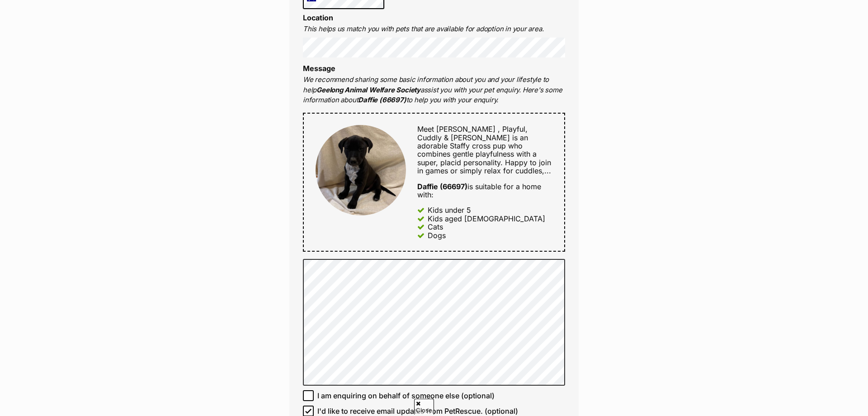 The width and height of the screenshot is (868, 416). Describe the element at coordinates (318, 17) in the screenshot. I see `label: Location` at that location.